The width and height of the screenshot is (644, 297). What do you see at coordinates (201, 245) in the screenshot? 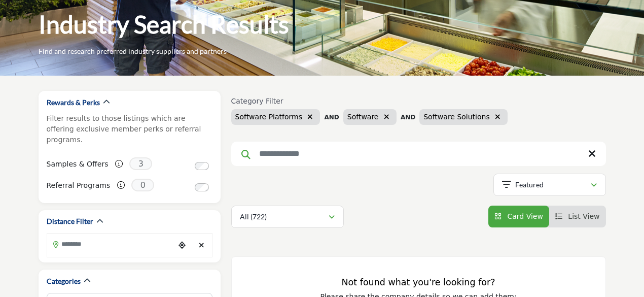
I see `div: Clear search location` at bounding box center [201, 245].